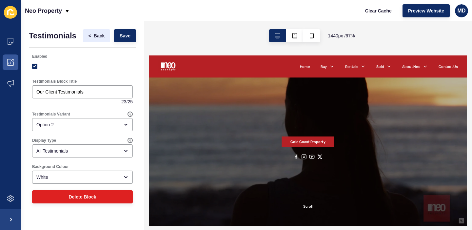  Describe the element at coordinates (125, 36) in the screenshot. I see `span: Save` at that location.